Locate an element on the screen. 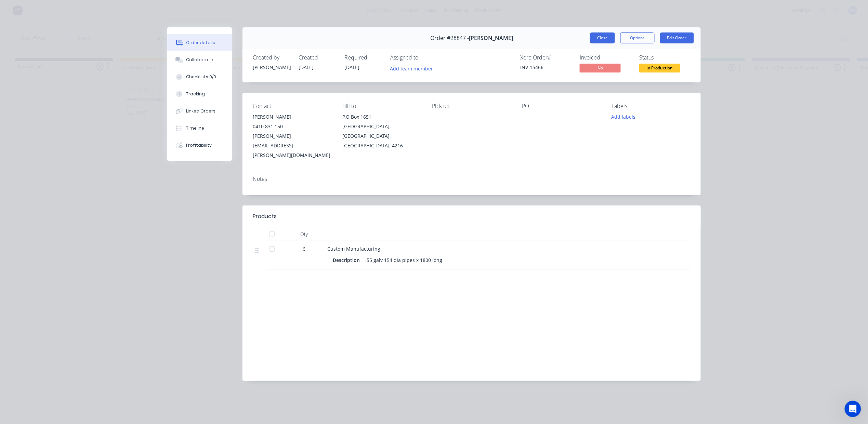  div: Collaborate is located at coordinates (200, 60).